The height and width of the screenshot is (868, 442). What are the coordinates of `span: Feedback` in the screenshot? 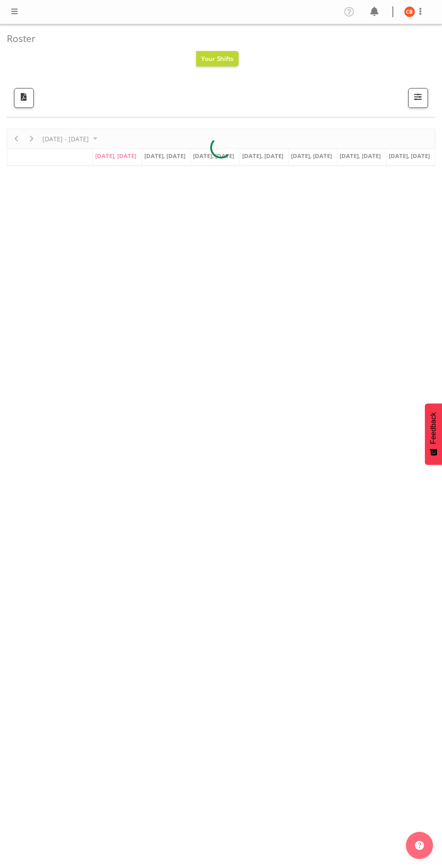 It's located at (434, 428).